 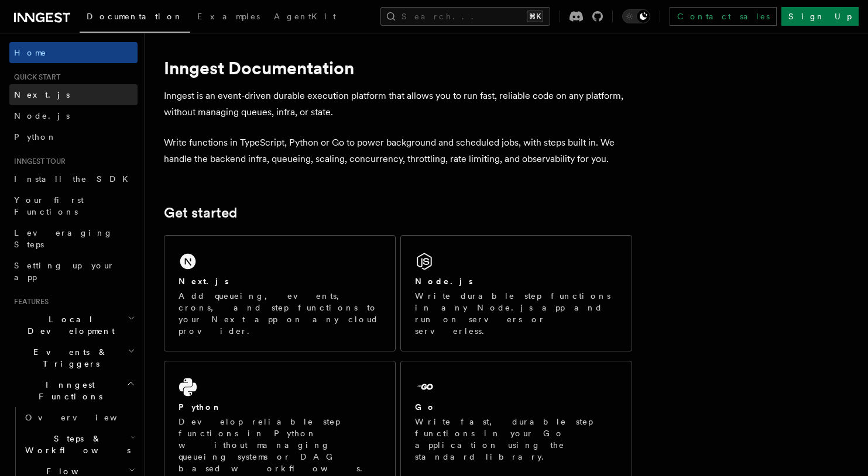 What do you see at coordinates (135, 16) in the screenshot?
I see `span: Documentation` at bounding box center [135, 16].